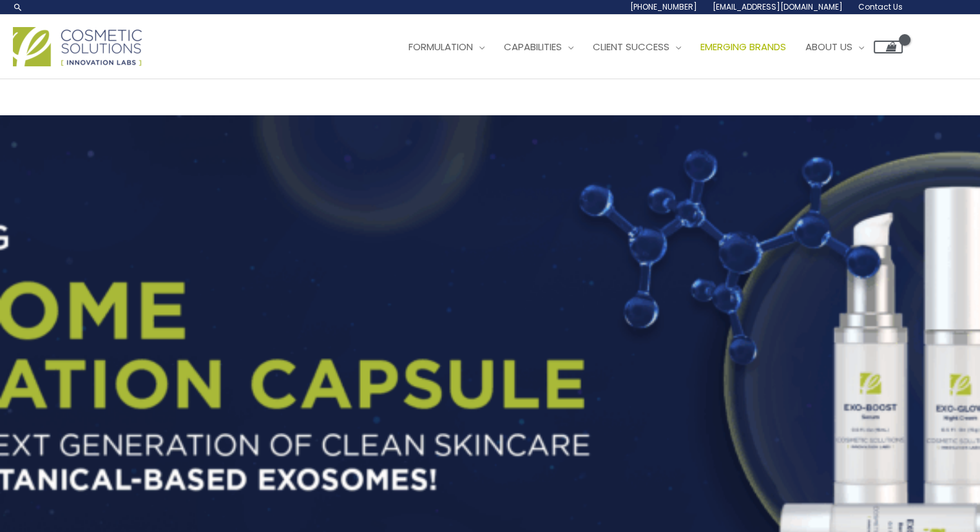 This screenshot has height=532, width=980. What do you see at coordinates (834, 47) in the screenshot?
I see `a: About Us` at bounding box center [834, 47].